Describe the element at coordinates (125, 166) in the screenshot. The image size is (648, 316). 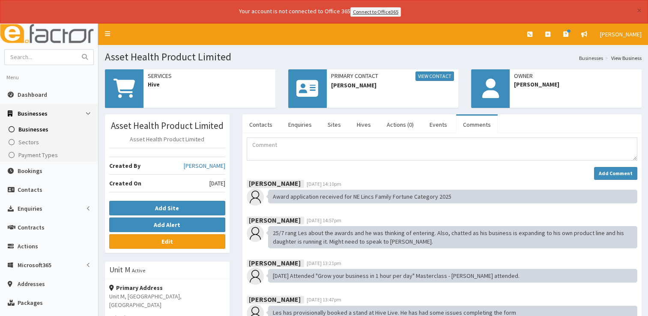
I see `b: Created By` at that location.